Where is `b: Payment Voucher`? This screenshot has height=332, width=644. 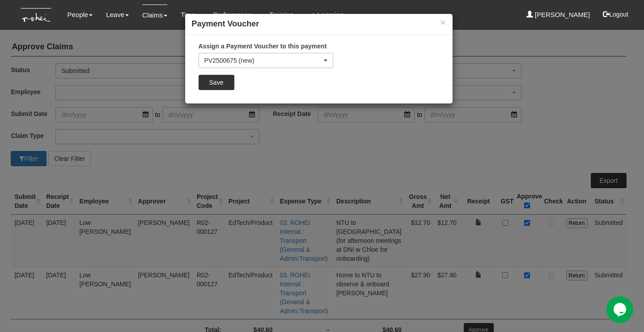
b: Payment Voucher is located at coordinates (225, 24).